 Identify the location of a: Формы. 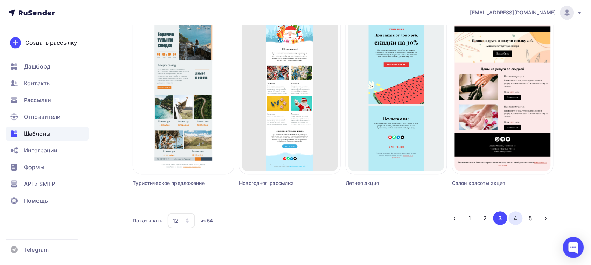
(47, 167).